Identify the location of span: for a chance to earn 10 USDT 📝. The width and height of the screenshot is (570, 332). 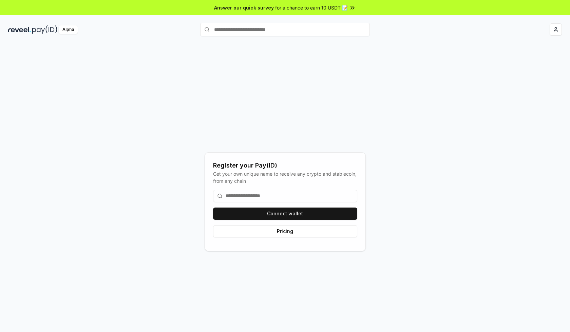
(311, 7).